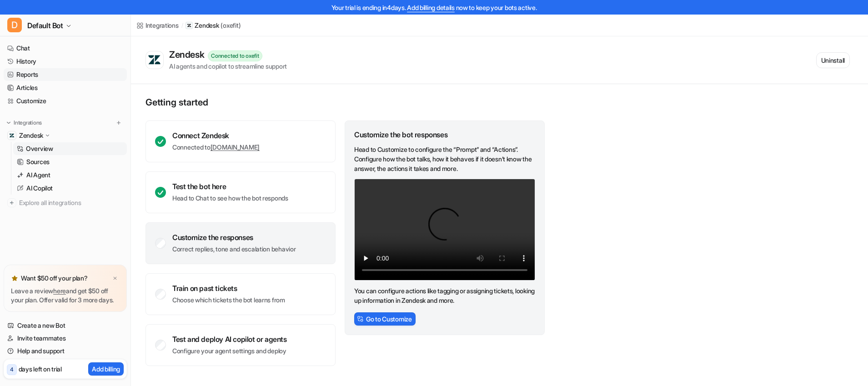 Image resolution: width=868 pixels, height=386 pixels. I want to click on p: Getting started, so click(345, 103).